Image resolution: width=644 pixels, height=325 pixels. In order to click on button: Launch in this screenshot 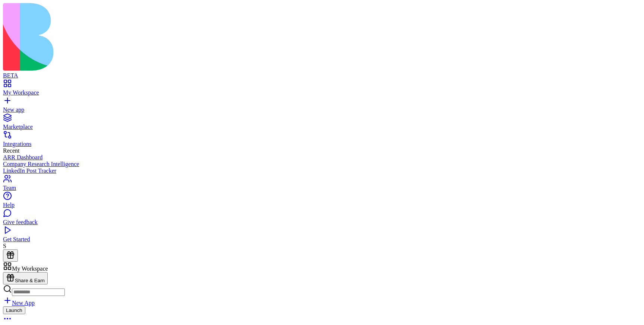, I will do `click(14, 310)`.